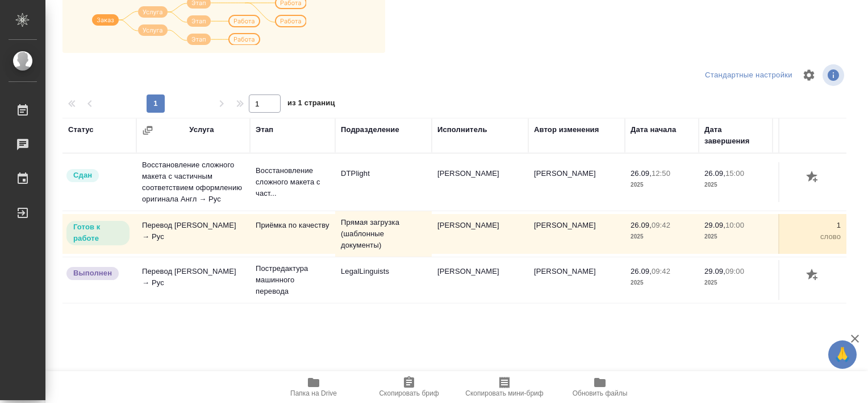  What do you see at coordinates (735, 270) in the screenshot?
I see `p: 09:00` at bounding box center [735, 270].